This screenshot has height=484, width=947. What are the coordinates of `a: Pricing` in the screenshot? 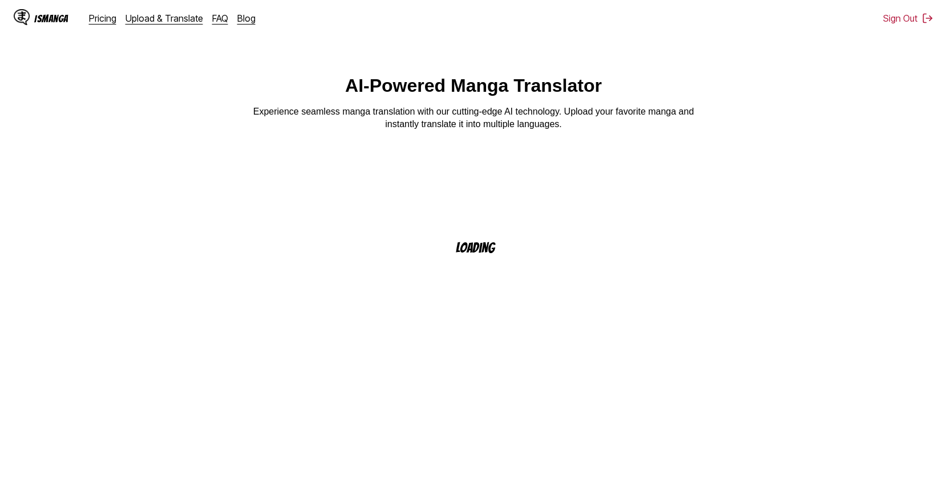 It's located at (103, 18).